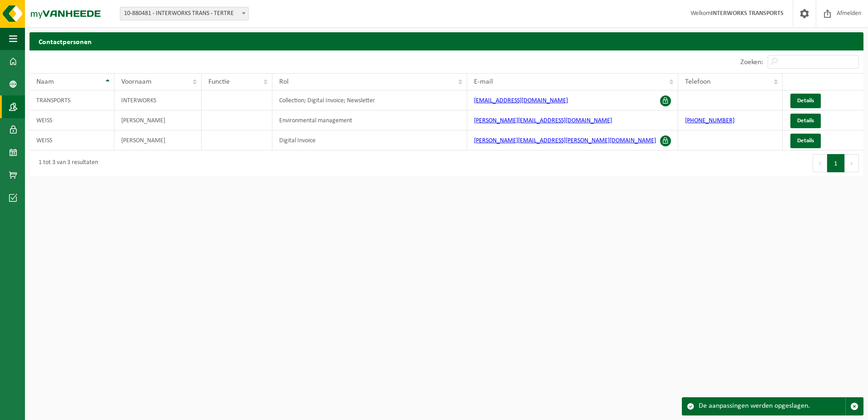 The height and width of the screenshot is (420, 868). What do you see at coordinates (158, 101) in the screenshot?
I see `td: INTERWORKS` at bounding box center [158, 101].